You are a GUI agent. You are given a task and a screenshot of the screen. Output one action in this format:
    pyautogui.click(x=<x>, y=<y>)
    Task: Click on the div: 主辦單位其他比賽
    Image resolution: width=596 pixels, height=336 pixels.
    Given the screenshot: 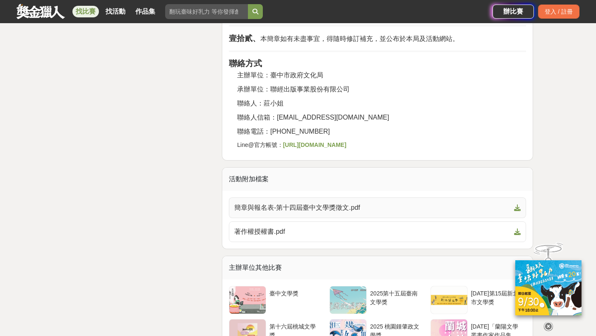 What is the action you would take?
    pyautogui.click(x=377, y=268)
    